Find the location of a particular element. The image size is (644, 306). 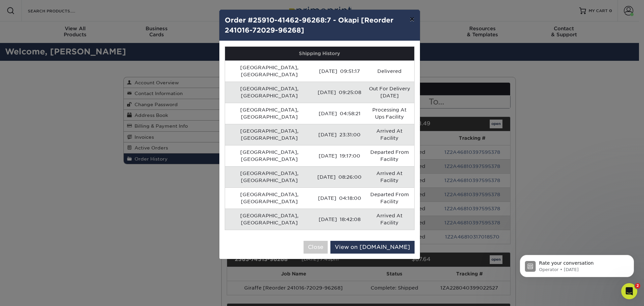

button: Close is located at coordinates (316, 247).